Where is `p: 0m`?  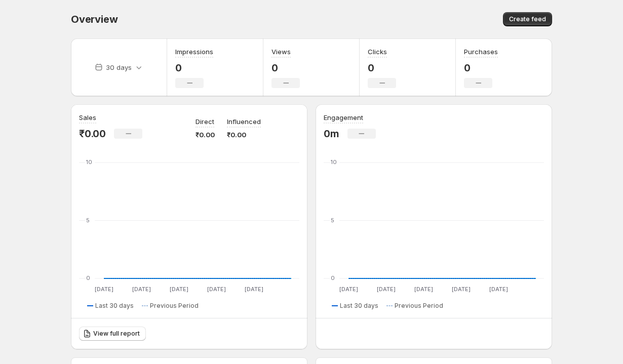
p: 0m is located at coordinates (331, 133).